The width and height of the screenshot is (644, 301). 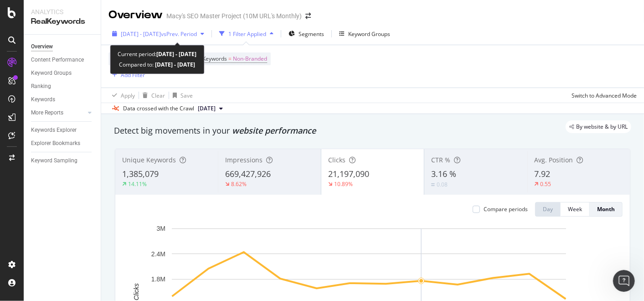 I want to click on div: Ask a question, so click(x=86, y=187).